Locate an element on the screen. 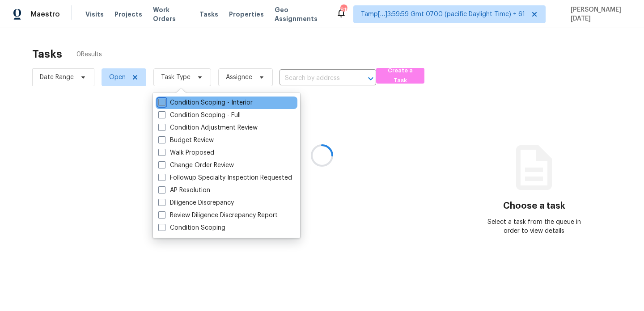  label: Condition Scoping - Full is located at coordinates (200, 115).